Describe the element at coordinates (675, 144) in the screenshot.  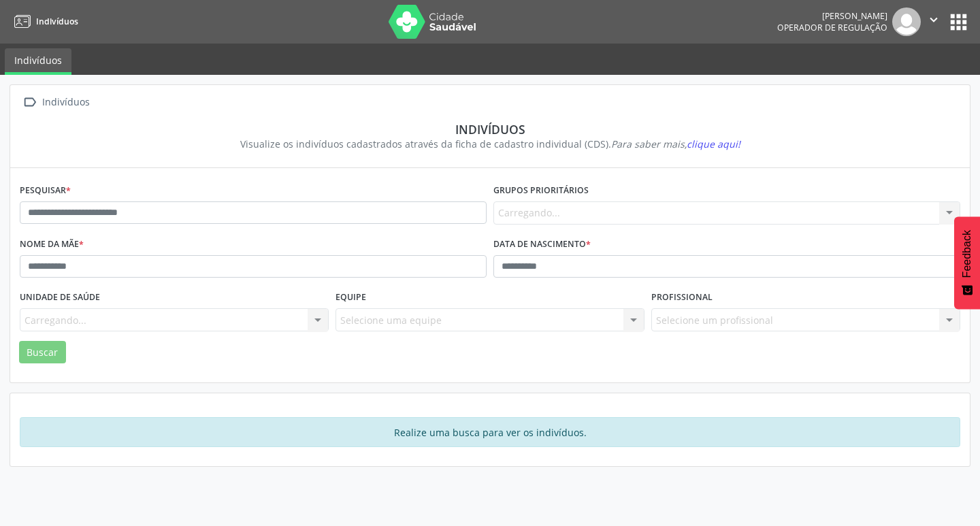
I see `i: Para saber mais,` at that location.